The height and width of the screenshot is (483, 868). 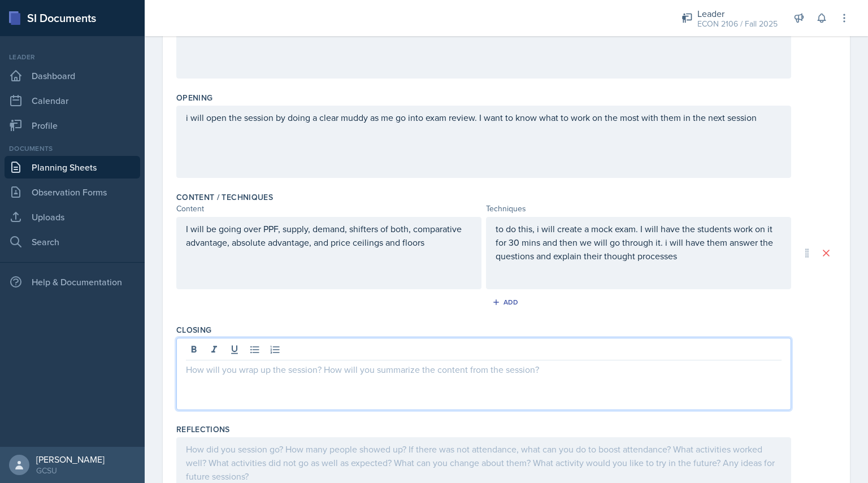 I want to click on a: Observation Forms, so click(x=72, y=192).